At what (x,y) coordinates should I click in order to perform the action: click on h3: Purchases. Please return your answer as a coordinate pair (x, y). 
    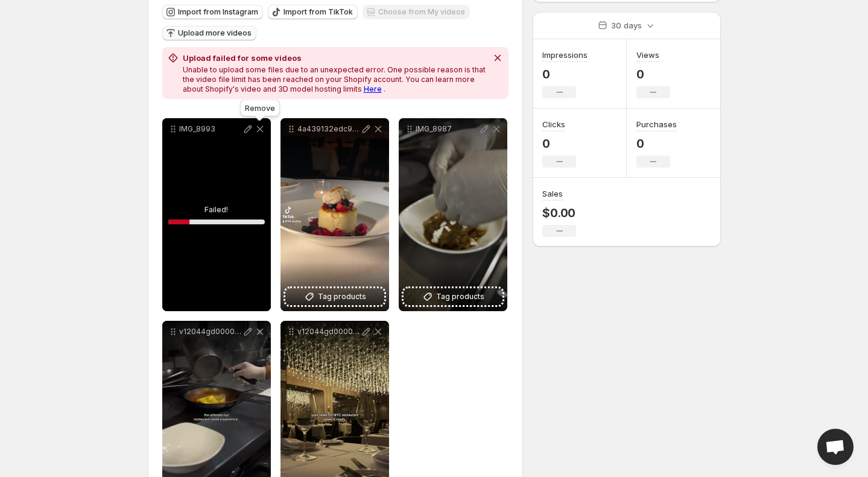
    Looking at the image, I should click on (656, 124).